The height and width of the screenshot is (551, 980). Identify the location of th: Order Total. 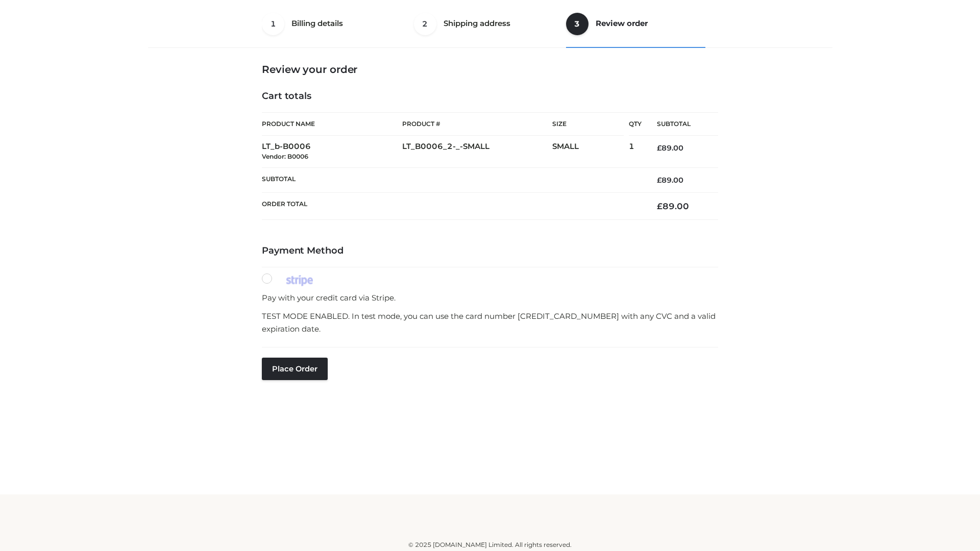
(452, 207).